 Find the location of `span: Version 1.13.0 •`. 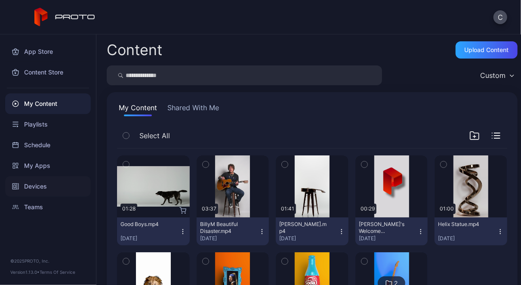

span: Version 1.13.0 • is located at coordinates (25, 272).